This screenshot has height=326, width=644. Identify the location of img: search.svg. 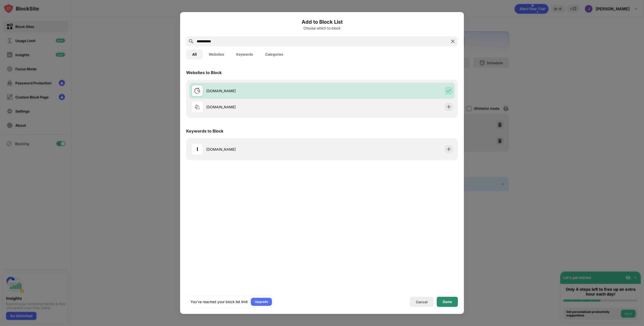
(191, 41).